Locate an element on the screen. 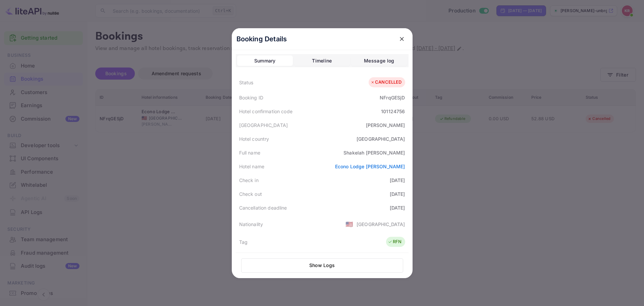 This screenshot has width=644, height=306. button: Show Logs is located at coordinates (322, 265).